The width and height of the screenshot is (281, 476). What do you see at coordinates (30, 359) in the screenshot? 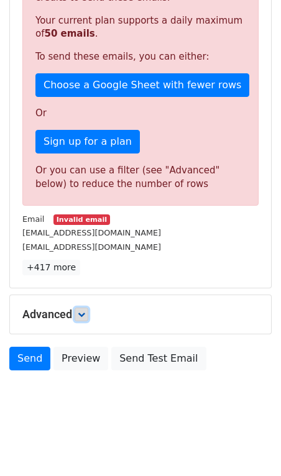
I see `a: Send` at bounding box center [30, 359].